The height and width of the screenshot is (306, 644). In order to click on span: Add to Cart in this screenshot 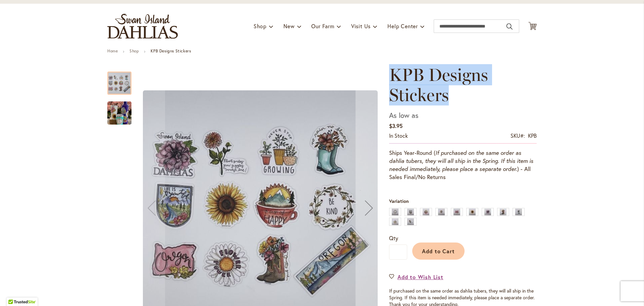, I will do `click(438, 251)`.